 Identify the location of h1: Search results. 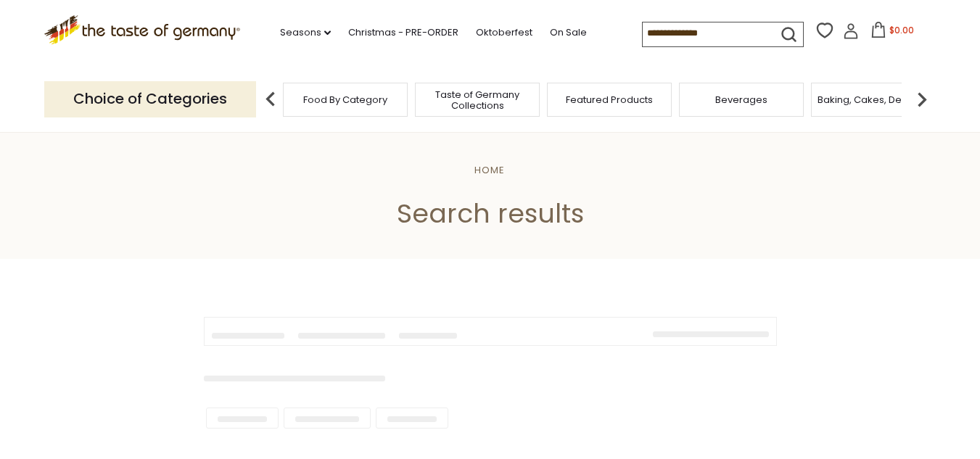
(489, 214).